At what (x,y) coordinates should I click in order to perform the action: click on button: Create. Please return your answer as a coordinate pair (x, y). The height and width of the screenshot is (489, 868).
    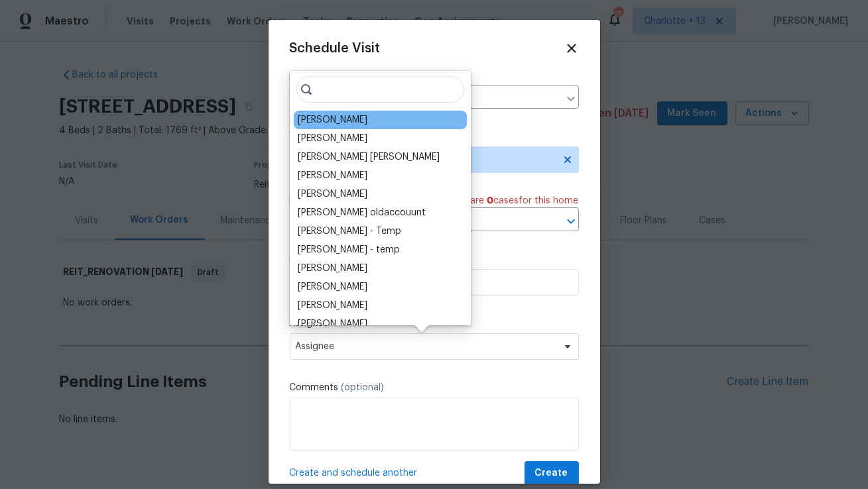
    Looking at the image, I should click on (552, 473).